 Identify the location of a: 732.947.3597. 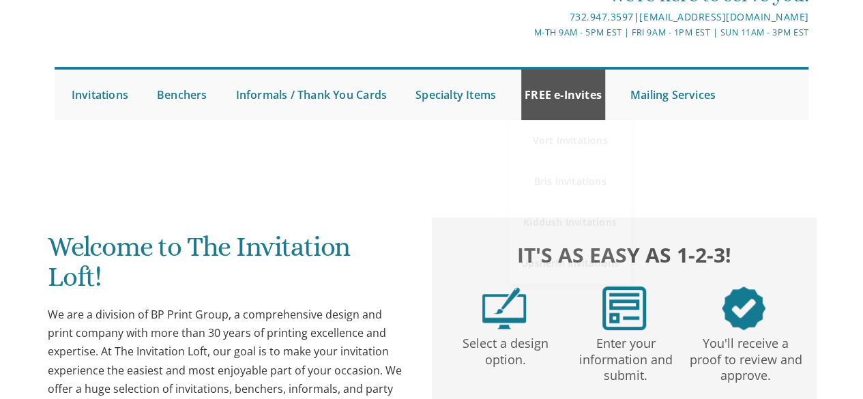
(602, 16).